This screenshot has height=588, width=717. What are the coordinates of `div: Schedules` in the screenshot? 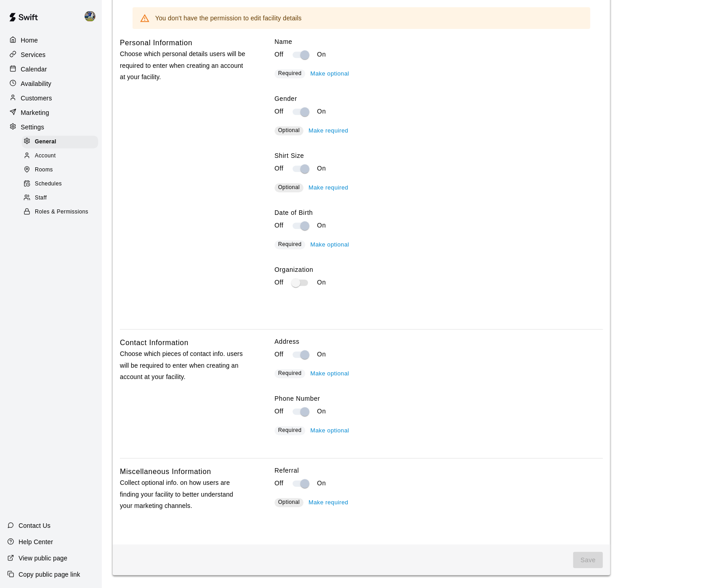 It's located at (60, 184).